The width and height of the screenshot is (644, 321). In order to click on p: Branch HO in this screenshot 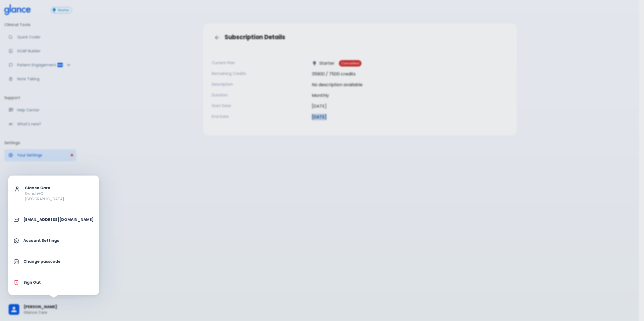, I will do `click(59, 193)`.